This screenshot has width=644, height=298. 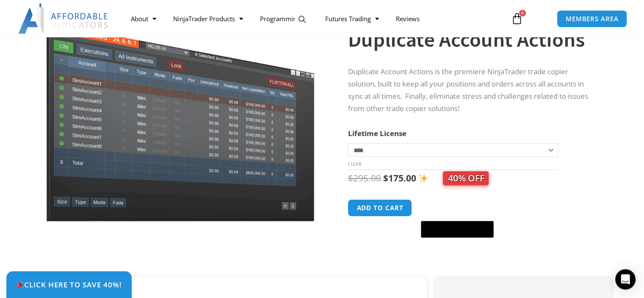 What do you see at coordinates (313, 19) in the screenshot?
I see `nav: Menu` at bounding box center [313, 19].